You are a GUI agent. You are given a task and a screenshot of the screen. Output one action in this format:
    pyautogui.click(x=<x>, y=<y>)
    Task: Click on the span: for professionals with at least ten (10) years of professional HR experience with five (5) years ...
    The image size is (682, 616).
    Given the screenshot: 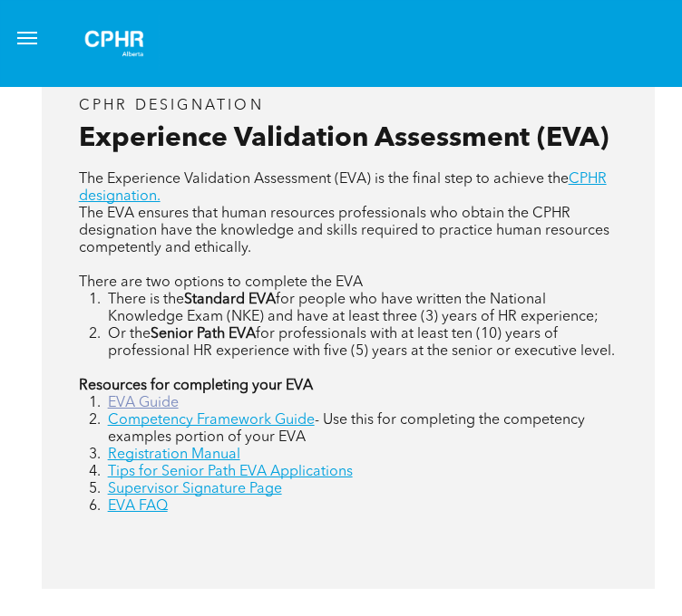 What is the action you would take?
    pyautogui.click(x=361, y=342)
    